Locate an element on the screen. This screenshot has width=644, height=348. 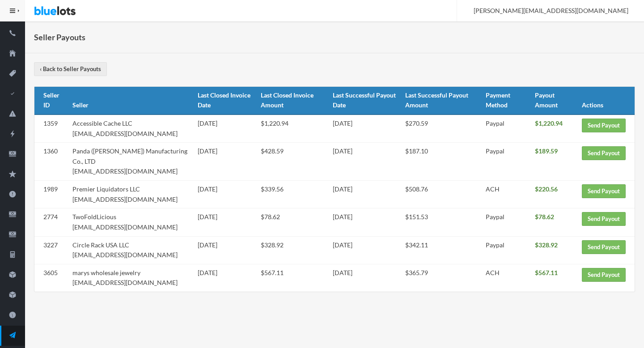
th: Seller ID is located at coordinates (51, 100).